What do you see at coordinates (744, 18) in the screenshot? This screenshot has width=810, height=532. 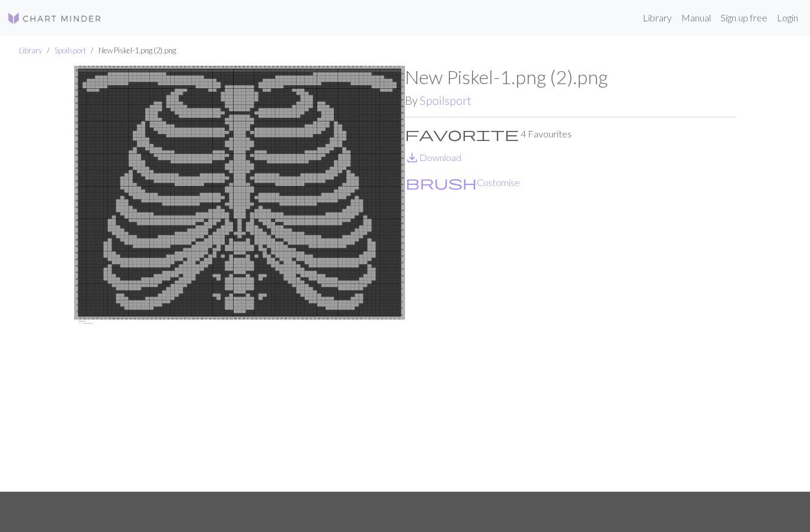 I see `a: Sign up free` at bounding box center [744, 18].